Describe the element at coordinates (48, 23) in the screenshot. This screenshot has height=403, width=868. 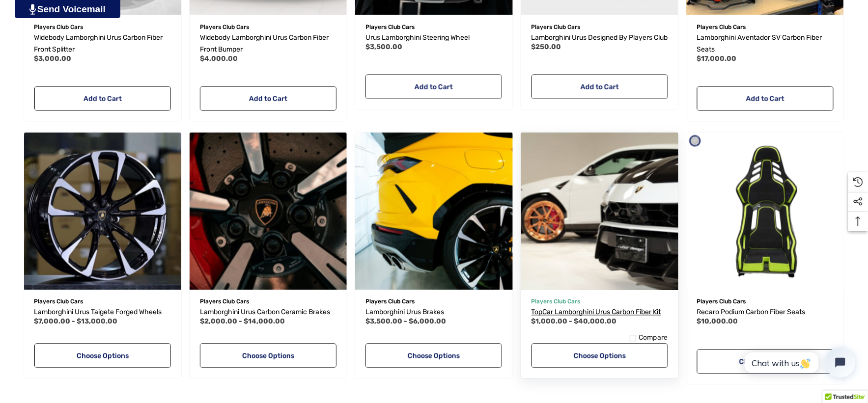
I see `button: Chat with us👋` at that location.